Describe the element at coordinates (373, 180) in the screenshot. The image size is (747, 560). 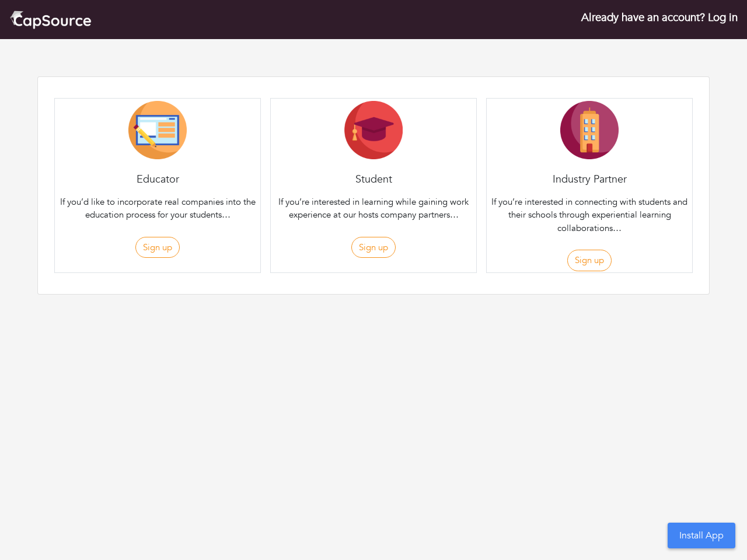
I see `h4: Student` at that location.